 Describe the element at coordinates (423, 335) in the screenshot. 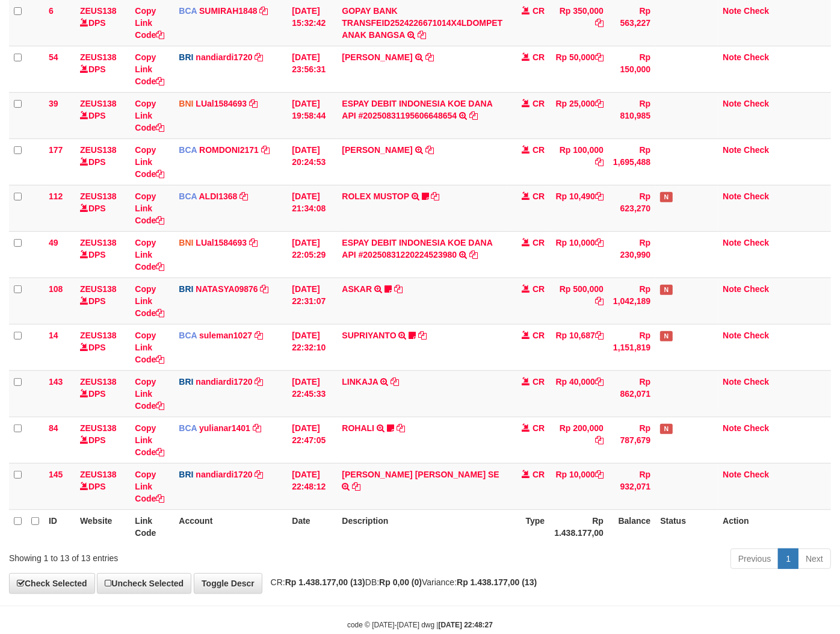

I see `a: Copy SUPRIYANTO to clipboard` at that location.